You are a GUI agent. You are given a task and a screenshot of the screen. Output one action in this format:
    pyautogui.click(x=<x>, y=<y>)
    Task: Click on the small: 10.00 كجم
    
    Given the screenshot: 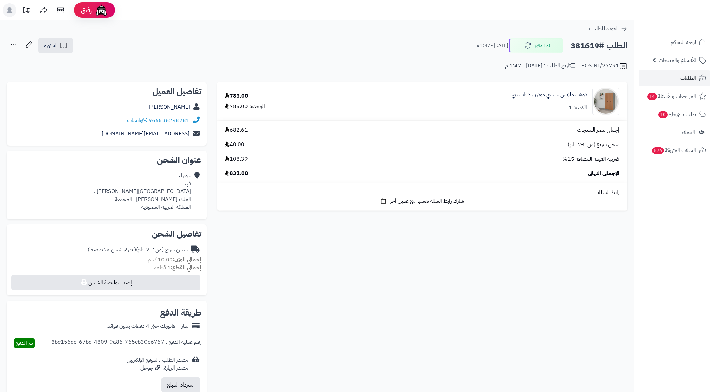 What is the action you would take?
    pyautogui.click(x=174, y=260)
    